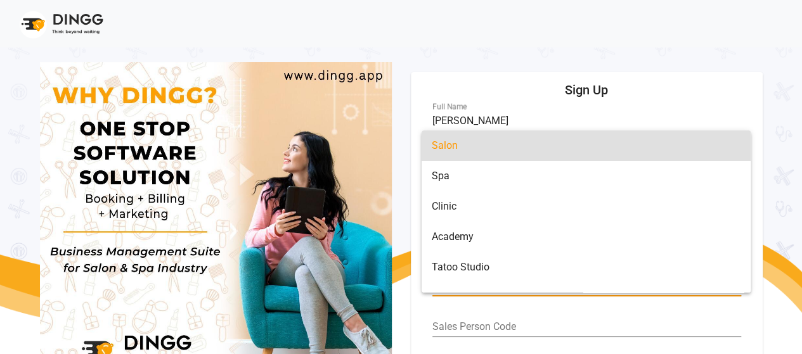 This screenshot has width=802, height=354. I want to click on span: Academy, so click(586, 237).